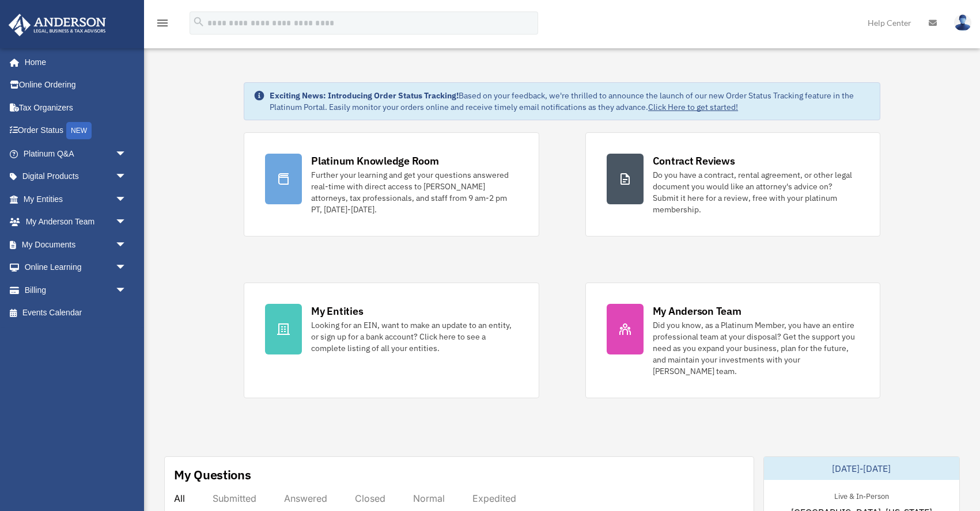 The width and height of the screenshot is (980, 511). I want to click on a: Home, so click(73, 62).